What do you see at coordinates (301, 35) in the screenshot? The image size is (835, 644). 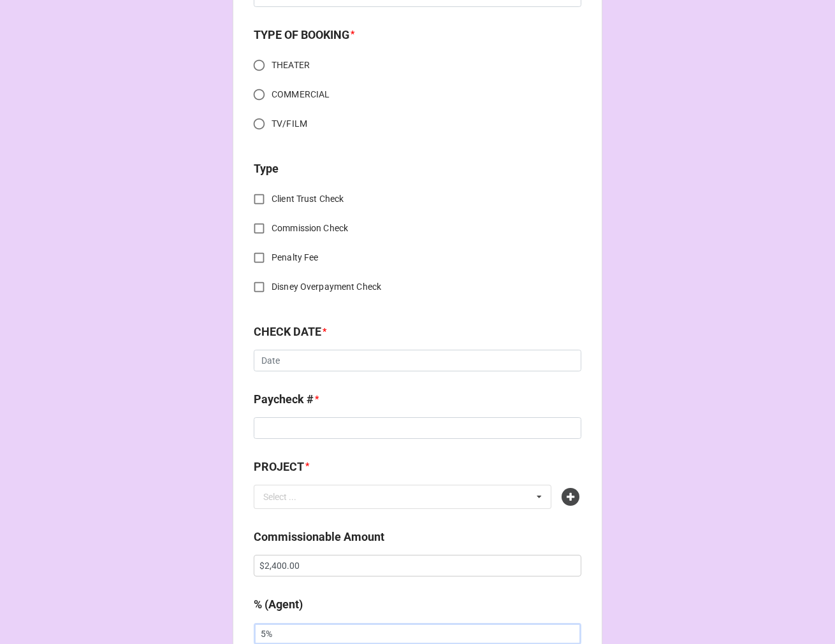 I see `label: TYPE OF BOOKING` at bounding box center [301, 35].